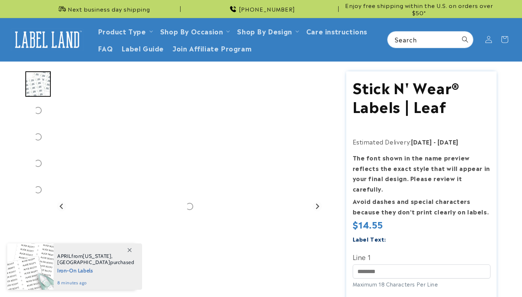 This screenshot has height=297, width=522. Describe the element at coordinates (64, 256) in the screenshot. I see `span: APRIL` at that location.